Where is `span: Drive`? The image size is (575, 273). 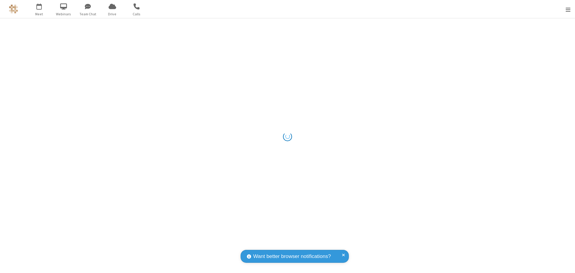 span: Drive is located at coordinates (112, 14).